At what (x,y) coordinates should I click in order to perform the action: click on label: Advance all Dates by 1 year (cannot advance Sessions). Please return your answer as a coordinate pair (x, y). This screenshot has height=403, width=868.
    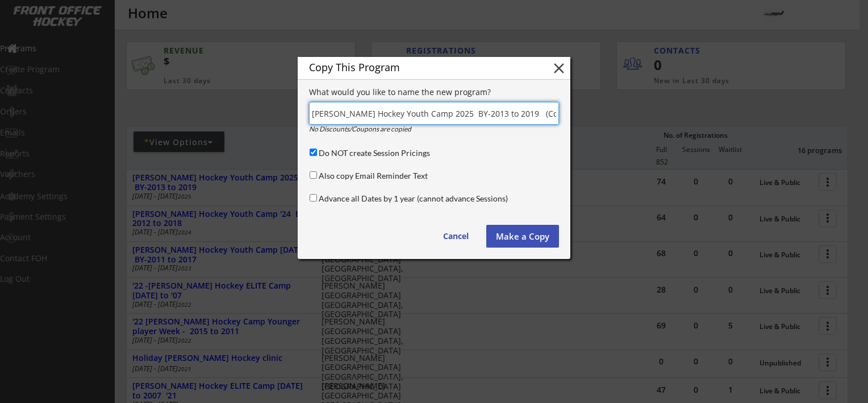
    Looking at the image, I should click on (413, 198).